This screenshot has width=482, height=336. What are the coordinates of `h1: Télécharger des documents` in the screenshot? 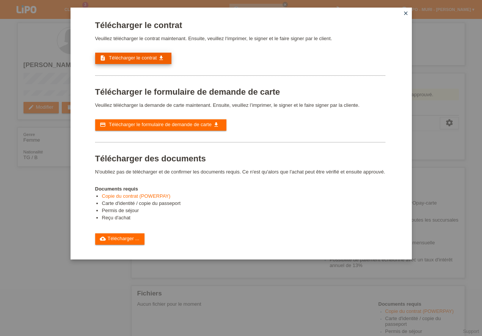 It's located at (240, 159).